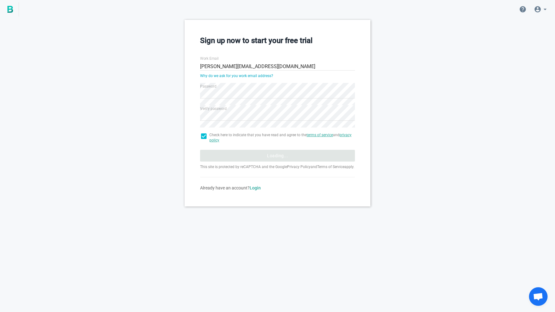  What do you see at coordinates (10, 9) in the screenshot?
I see `img: BigPicture.io` at bounding box center [10, 9].